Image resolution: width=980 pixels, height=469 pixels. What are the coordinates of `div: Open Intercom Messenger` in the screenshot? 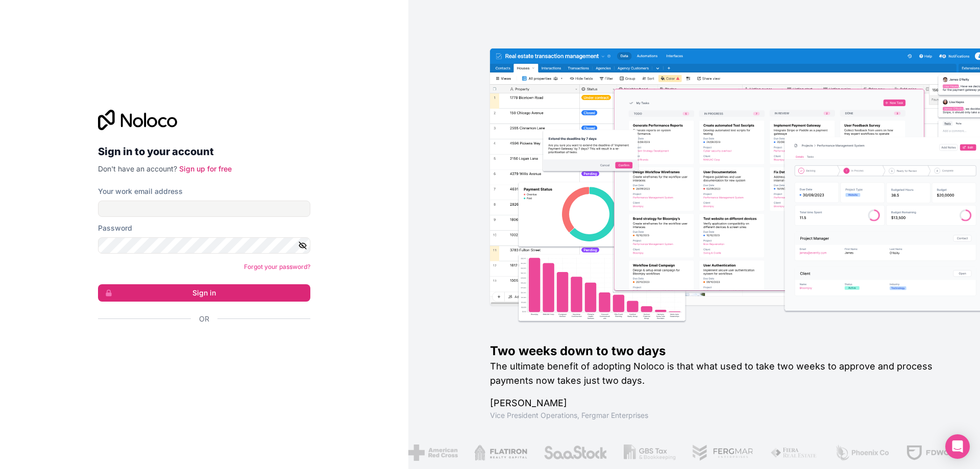 It's located at (957, 447).